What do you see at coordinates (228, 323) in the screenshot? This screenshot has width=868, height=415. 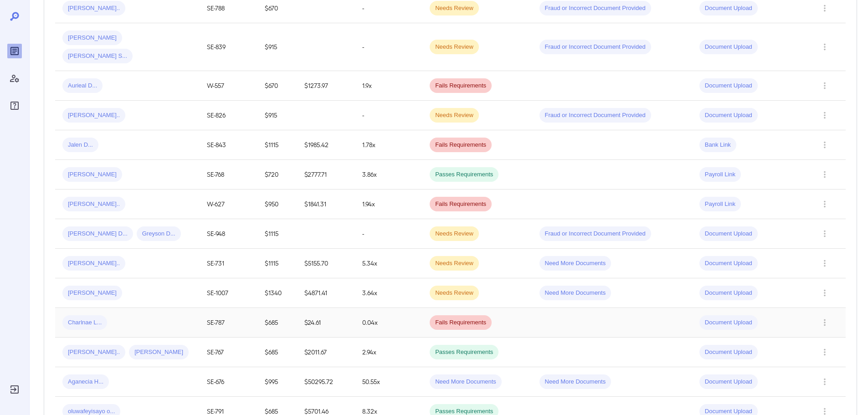 I see `td: SE-787` at bounding box center [228, 323].